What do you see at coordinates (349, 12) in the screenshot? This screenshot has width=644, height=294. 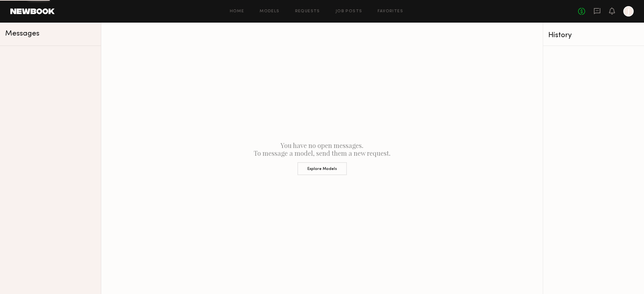 I see `a: Job Posts` at bounding box center [349, 12].